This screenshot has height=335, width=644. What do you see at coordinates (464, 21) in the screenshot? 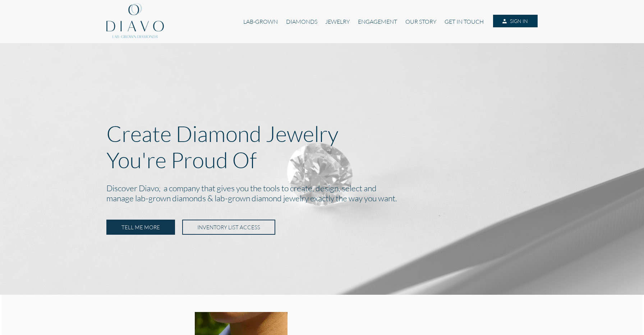
I see `a: GET IN TOUCH` at bounding box center [464, 21].